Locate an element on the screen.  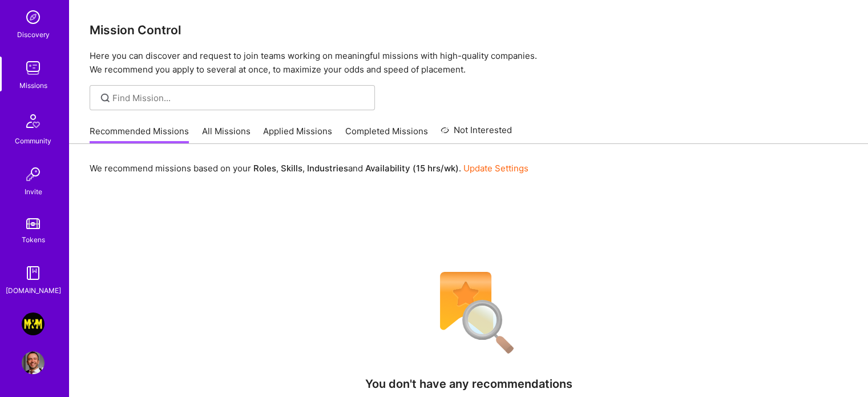
h3: Mission Control is located at coordinates (469, 29).